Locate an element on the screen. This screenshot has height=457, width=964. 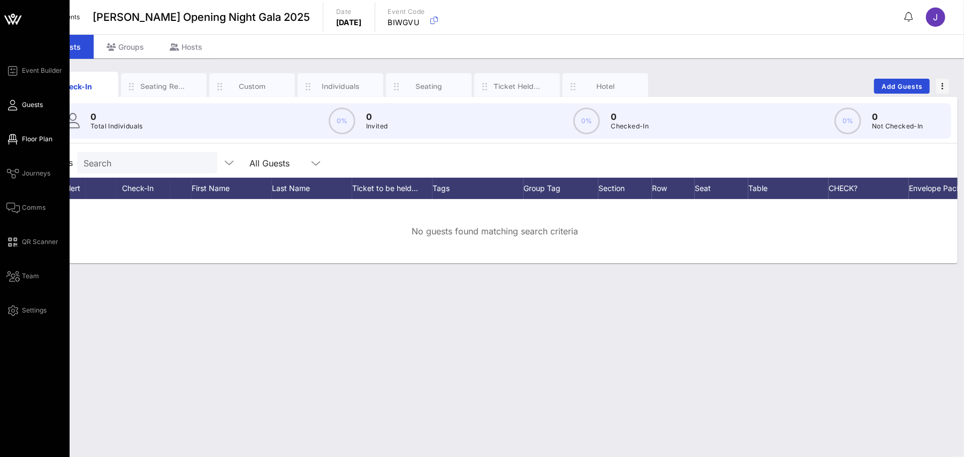
div: No guests found matching search criteria is located at coordinates (494, 231).